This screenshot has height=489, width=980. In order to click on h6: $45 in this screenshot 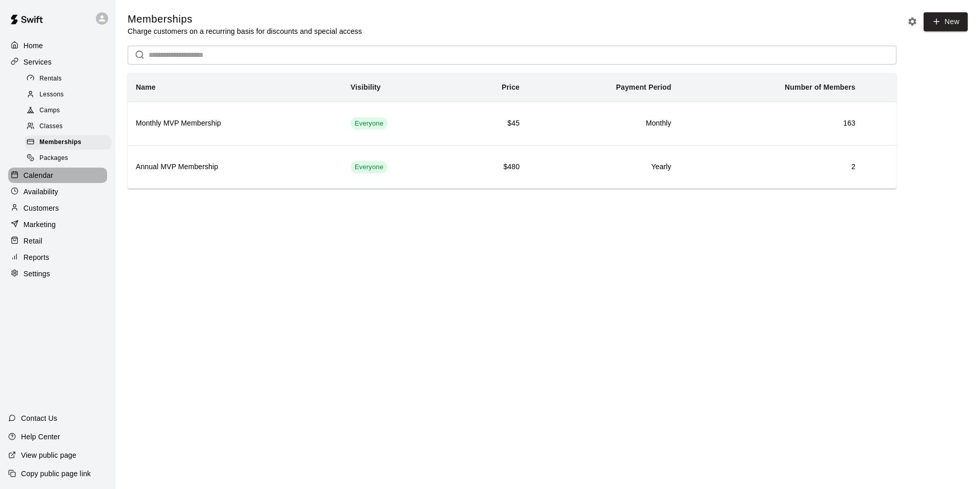, I will do `click(491, 124)`.